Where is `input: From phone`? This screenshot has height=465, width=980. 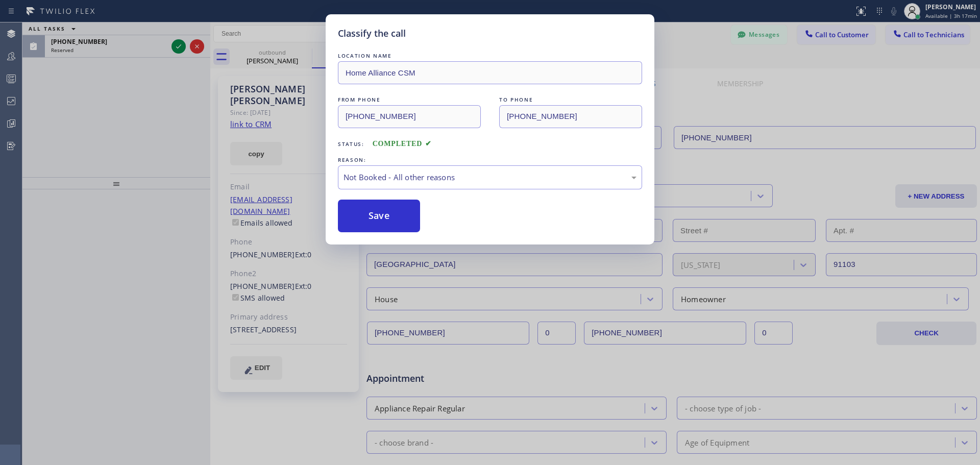
input: From phone is located at coordinates (409, 116).